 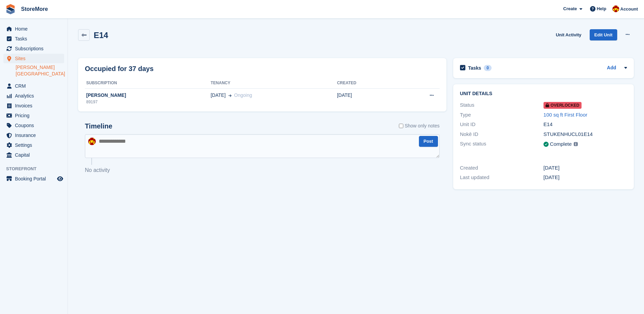 What do you see at coordinates (37, 169) in the screenshot?
I see `span: Storefront` at bounding box center [37, 169].